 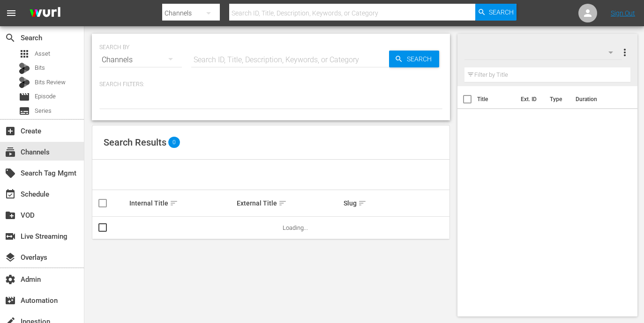 What do you see at coordinates (25, 68) in the screenshot?
I see `div: Bits` at bounding box center [25, 68].